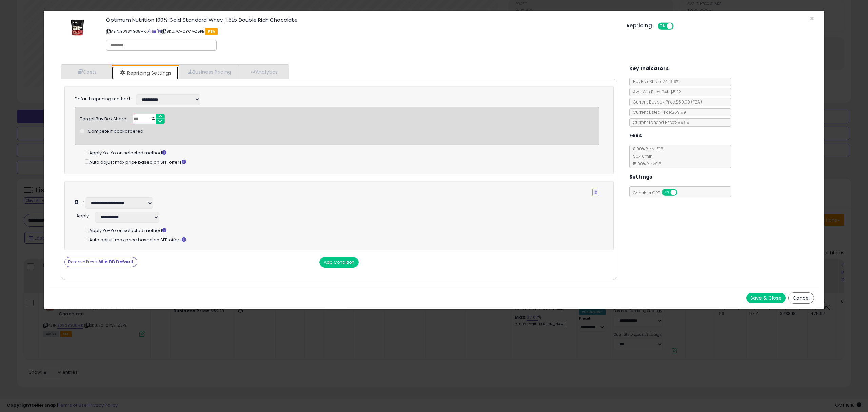 The height and width of the screenshot is (412, 868). What do you see at coordinates (655, 91) in the screenshot?
I see `span: Avg. Win Price 24h: $51.12` at bounding box center [655, 91].